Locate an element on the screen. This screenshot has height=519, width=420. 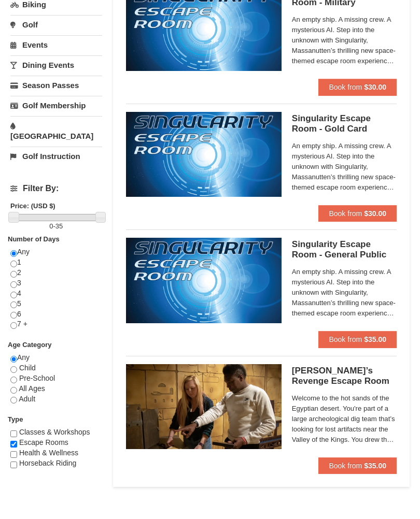
span: Pre-School is located at coordinates (36, 378).